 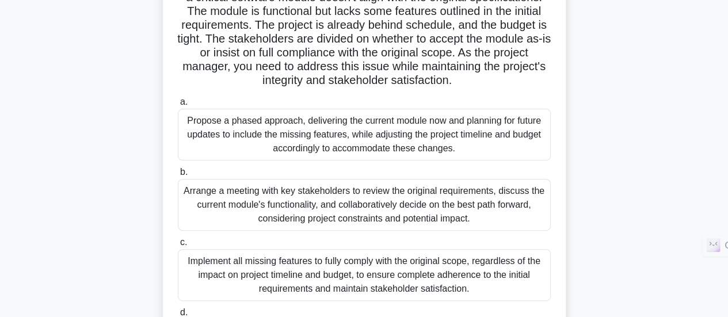 What do you see at coordinates (364, 275) in the screenshot?
I see `div: Implement all missing features to fully comply with the original scope, regardless of the impact ...` at bounding box center [364, 275].